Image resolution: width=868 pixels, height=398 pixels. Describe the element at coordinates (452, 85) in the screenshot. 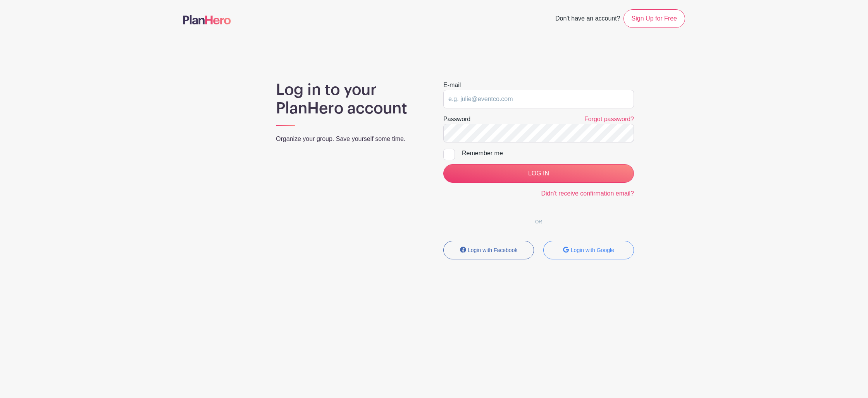

I see `label: E-mail` at that location.